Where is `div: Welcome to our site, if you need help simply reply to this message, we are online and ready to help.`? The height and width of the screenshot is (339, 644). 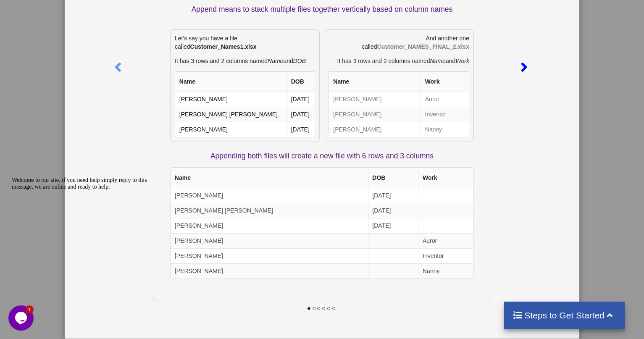
div: Welcome to our site, if you need help simply reply to this message, we are online and ready to help. is located at coordinates (79, 10).